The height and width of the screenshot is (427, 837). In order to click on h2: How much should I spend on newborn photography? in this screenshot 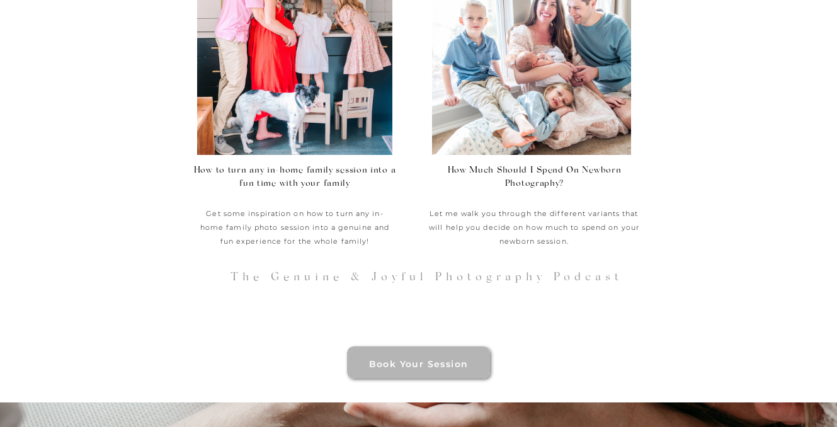, I will do `click(535, 178)`.